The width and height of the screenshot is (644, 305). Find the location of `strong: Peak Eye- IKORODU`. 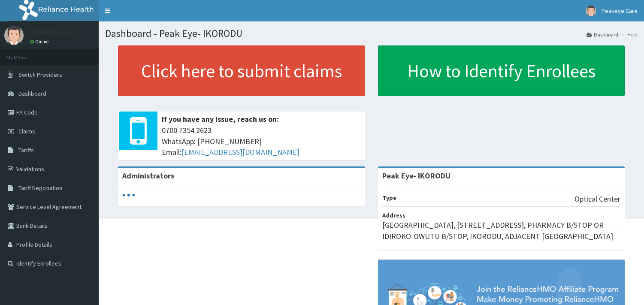

strong: Peak Eye- IKORODU is located at coordinates (416, 176).